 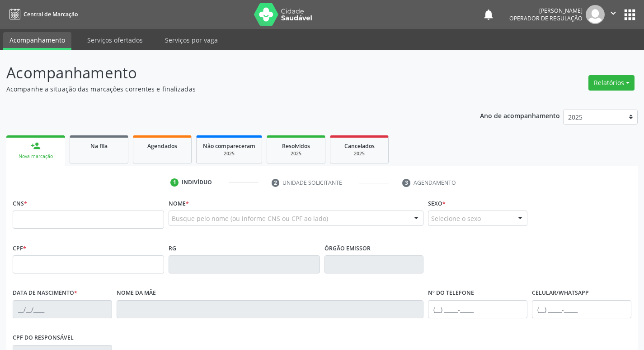 What do you see at coordinates (229, 146) in the screenshot?
I see `span: Não compareceram` at bounding box center [229, 146].